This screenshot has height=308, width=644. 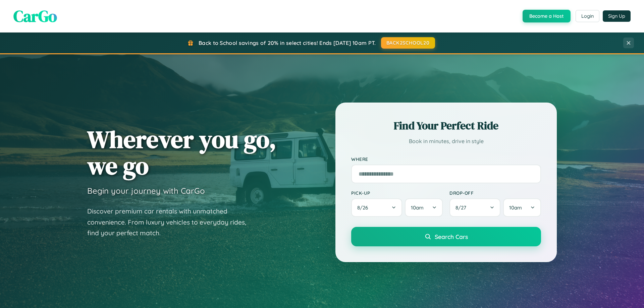 What do you see at coordinates (451, 236) in the screenshot?
I see `span: Search Cars` at bounding box center [451, 236].